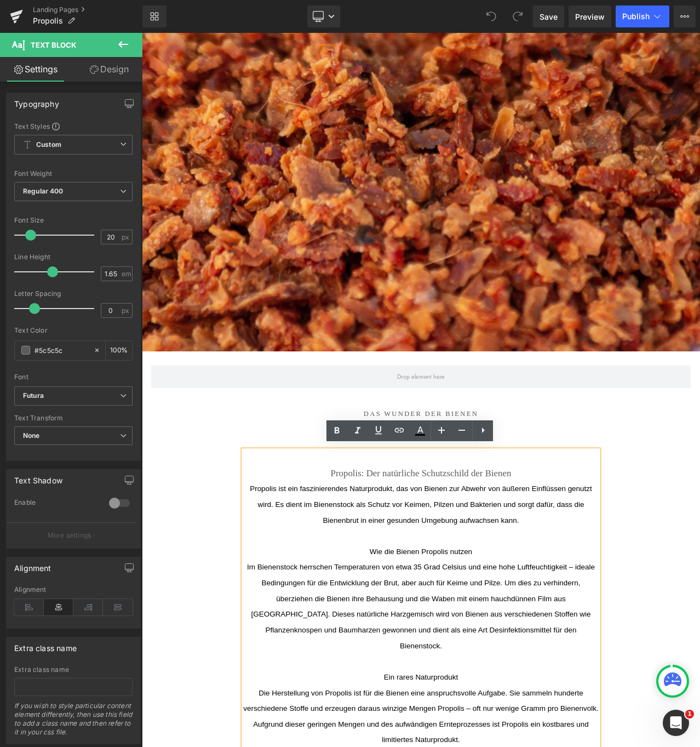  What do you see at coordinates (636, 17) in the screenshot?
I see `span: Publish` at bounding box center [636, 17].